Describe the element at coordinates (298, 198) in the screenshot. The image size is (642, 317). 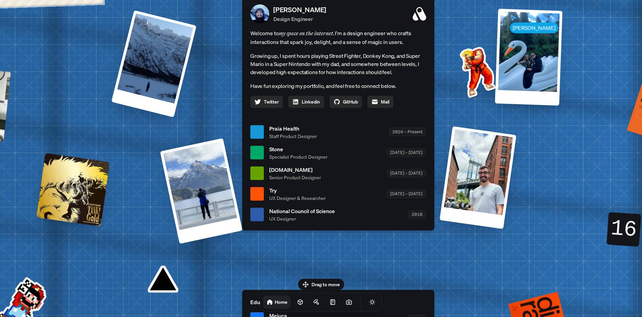
I see `span: UX Designer & Researcher` at that location.